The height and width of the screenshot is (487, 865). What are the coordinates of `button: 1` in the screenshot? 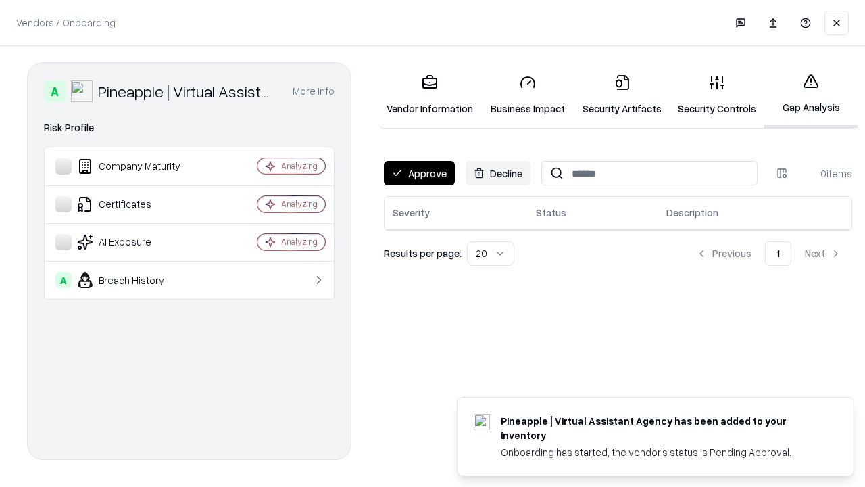 It's located at (778, 254).